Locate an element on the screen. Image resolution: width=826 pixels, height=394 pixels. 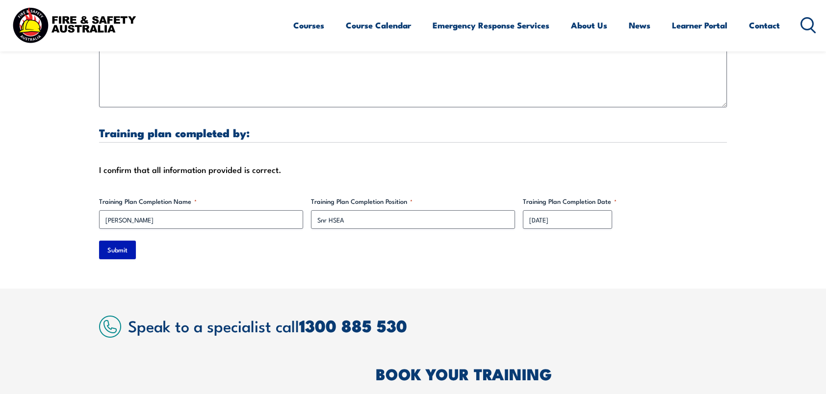
a: About Us is located at coordinates (589, 25).